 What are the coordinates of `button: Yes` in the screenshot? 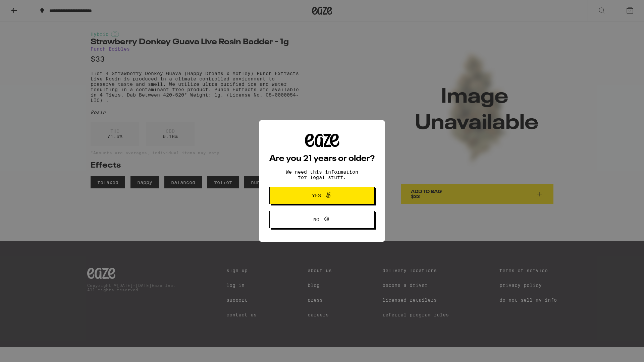 It's located at (322, 195).